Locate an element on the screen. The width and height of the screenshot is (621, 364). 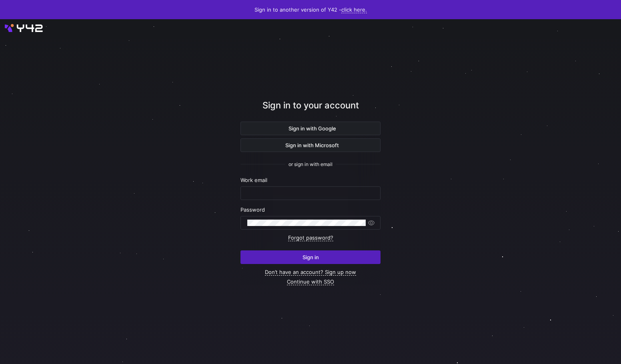
div: Sign in to your account is located at coordinates (311, 110).